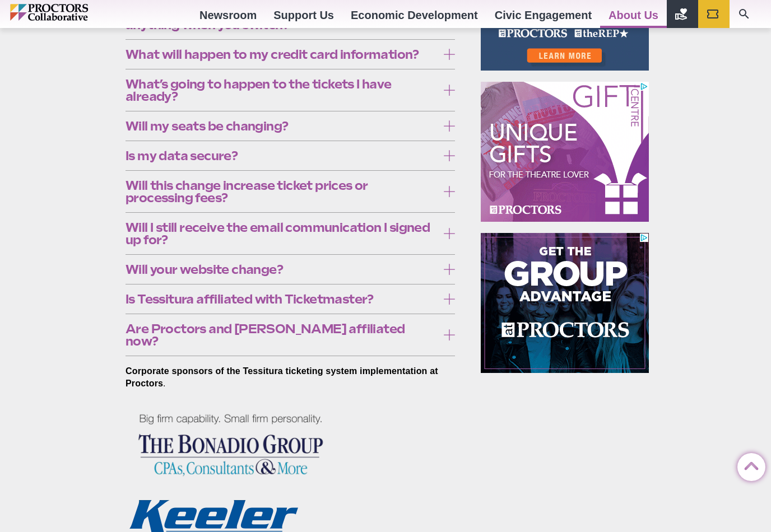 This screenshot has height=532, width=771. What do you see at coordinates (281, 126) in the screenshot?
I see `span: Will my seats be changing?` at bounding box center [281, 126].